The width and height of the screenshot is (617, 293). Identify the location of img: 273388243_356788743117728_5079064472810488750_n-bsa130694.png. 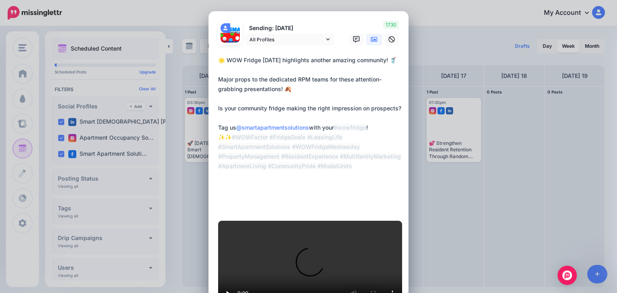
(235, 28).